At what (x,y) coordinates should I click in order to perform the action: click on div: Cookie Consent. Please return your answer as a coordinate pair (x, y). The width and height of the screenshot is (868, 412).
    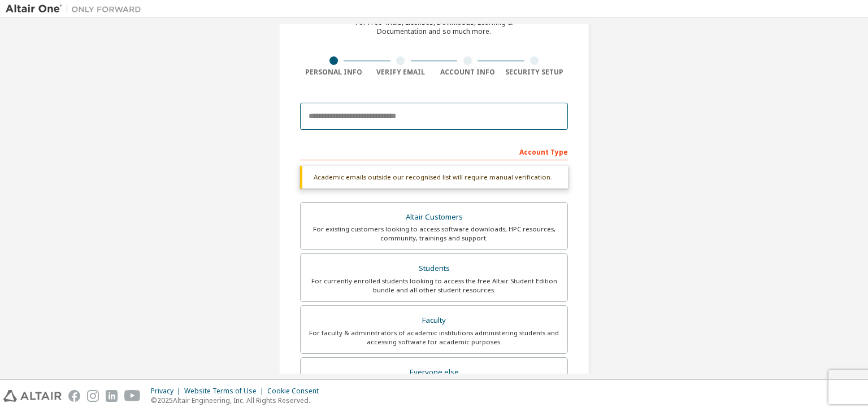
    Looking at the image, I should click on (296, 391).